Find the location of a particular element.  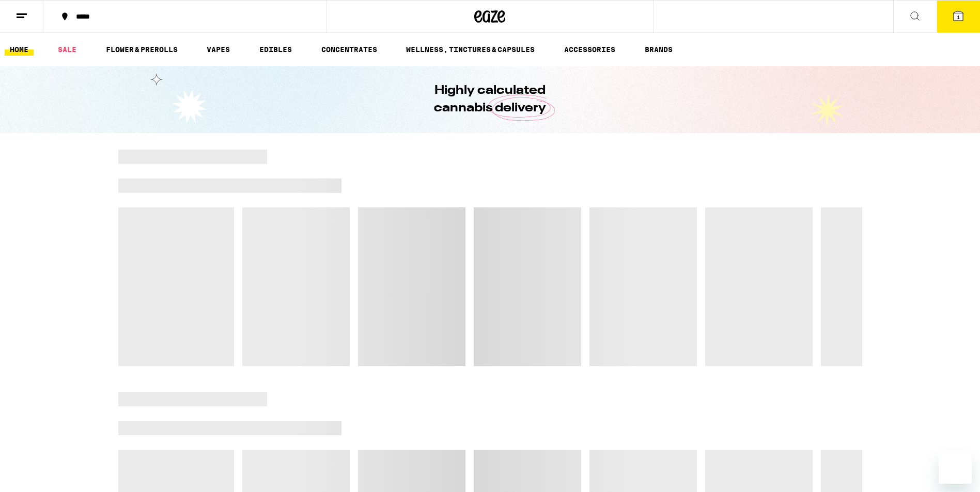

a: EDIBLES is located at coordinates (276, 49).